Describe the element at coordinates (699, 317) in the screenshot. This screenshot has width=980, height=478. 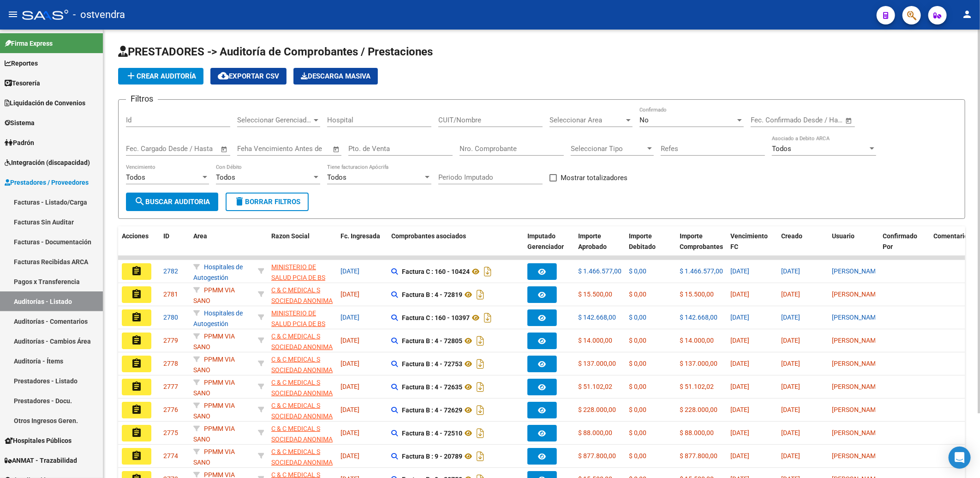
I see `span: $ 142.668,00` at that location.